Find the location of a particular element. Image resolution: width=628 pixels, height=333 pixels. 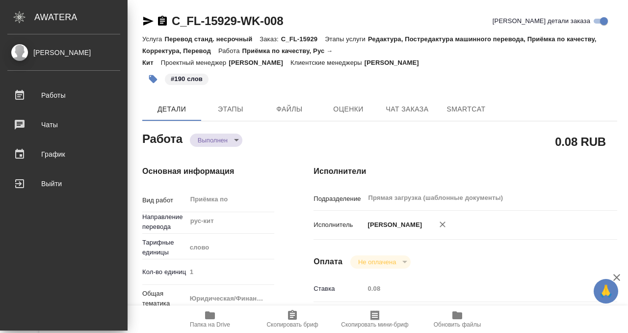

p: Кол-во единиц is located at coordinates (164, 272).